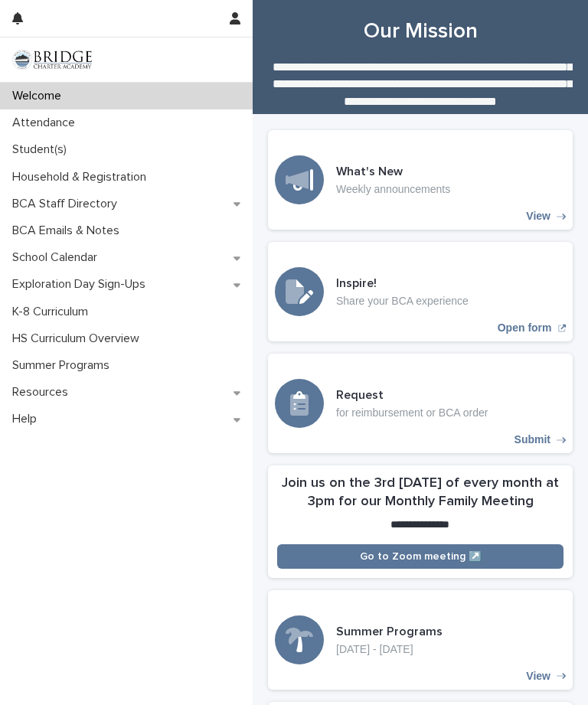  I want to click on h3: Summer Programs, so click(389, 631).